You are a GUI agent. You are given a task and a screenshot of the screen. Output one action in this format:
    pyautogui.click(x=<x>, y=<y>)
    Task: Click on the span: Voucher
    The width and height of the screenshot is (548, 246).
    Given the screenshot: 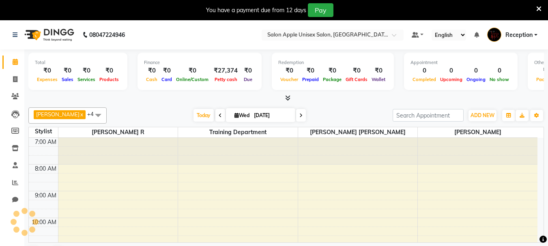 What is the action you would take?
    pyautogui.click(x=289, y=80)
    